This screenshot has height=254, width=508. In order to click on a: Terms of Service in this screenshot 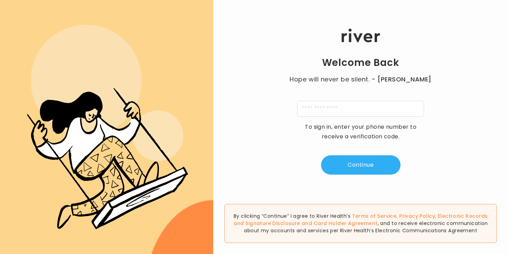, I will do `click(374, 216)`.